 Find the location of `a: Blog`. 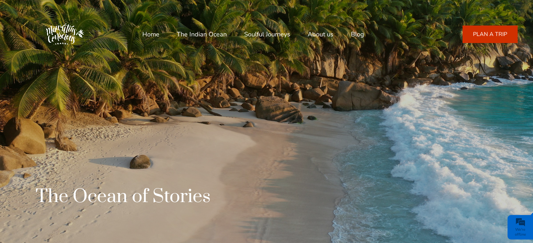

a: Blog is located at coordinates (358, 34).